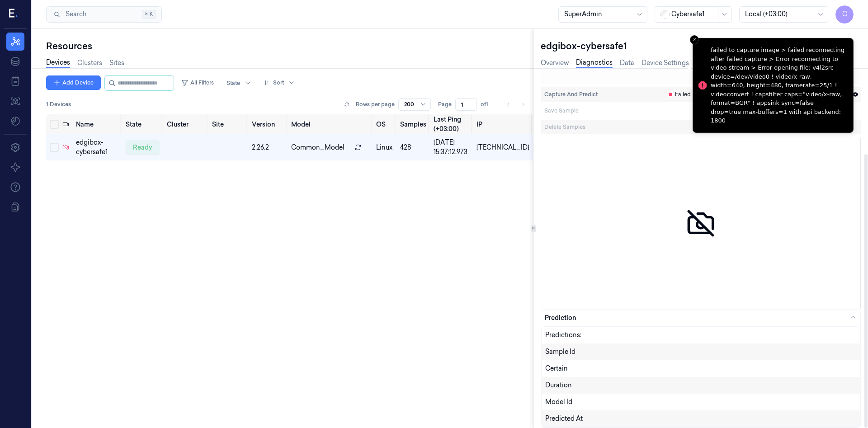 The image size is (868, 428). I want to click on div: Sample Id, so click(700, 352).